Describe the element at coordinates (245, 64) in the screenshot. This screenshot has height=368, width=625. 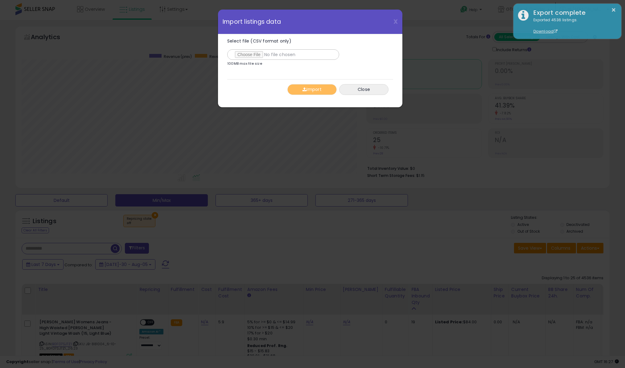
I see `p: 100MB max file size` at that location.